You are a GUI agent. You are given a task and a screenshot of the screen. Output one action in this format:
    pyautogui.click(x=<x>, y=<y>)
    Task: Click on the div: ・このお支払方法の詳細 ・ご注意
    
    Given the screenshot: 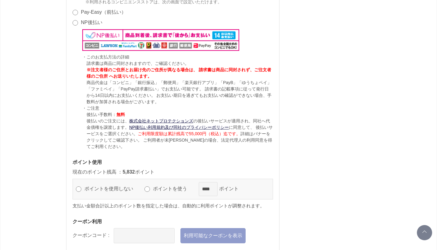 What is the action you would take?
    pyautogui.click(x=178, y=102)
    